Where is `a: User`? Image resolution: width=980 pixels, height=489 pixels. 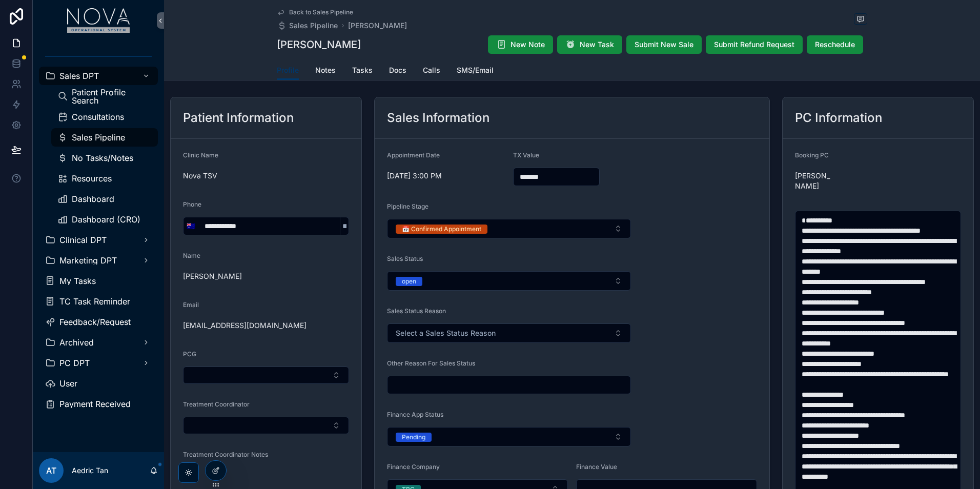
a: User is located at coordinates (98, 383).